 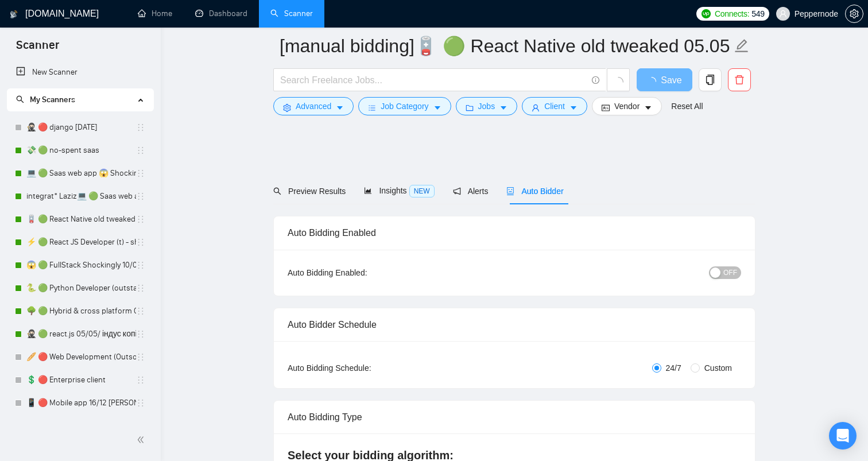 What do you see at coordinates (534, 192) in the screenshot?
I see `span: Auto Bidder` at bounding box center [534, 192].